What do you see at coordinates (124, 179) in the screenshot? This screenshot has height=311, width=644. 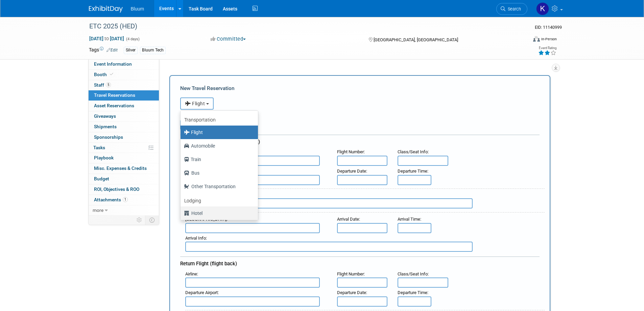 I see `a: Budget` at bounding box center [124, 179].